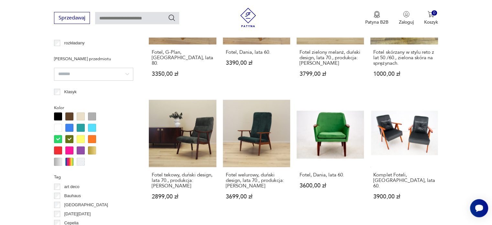 This screenshot has height=225, width=492. Describe the element at coordinates (72, 196) in the screenshot. I see `p: Bauhaus` at that location.